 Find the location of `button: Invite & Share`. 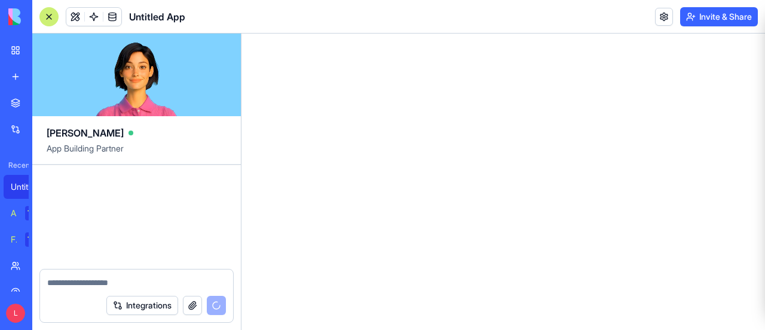

button: Invite & Share is located at coordinates (719, 17).